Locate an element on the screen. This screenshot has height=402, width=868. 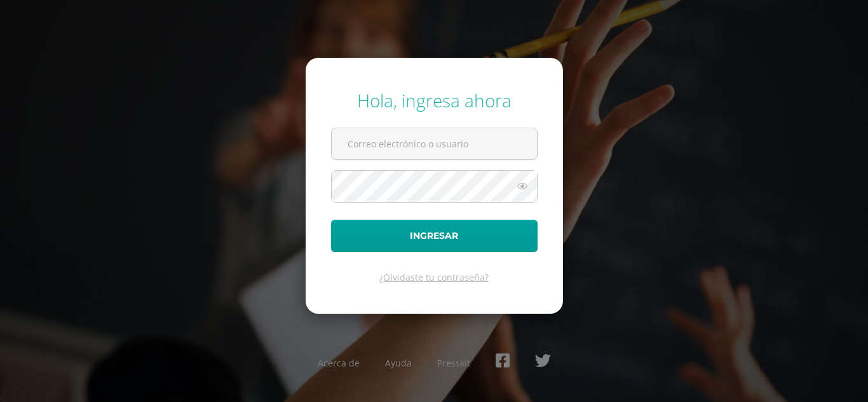
a: Acerca de is located at coordinates (339, 362).